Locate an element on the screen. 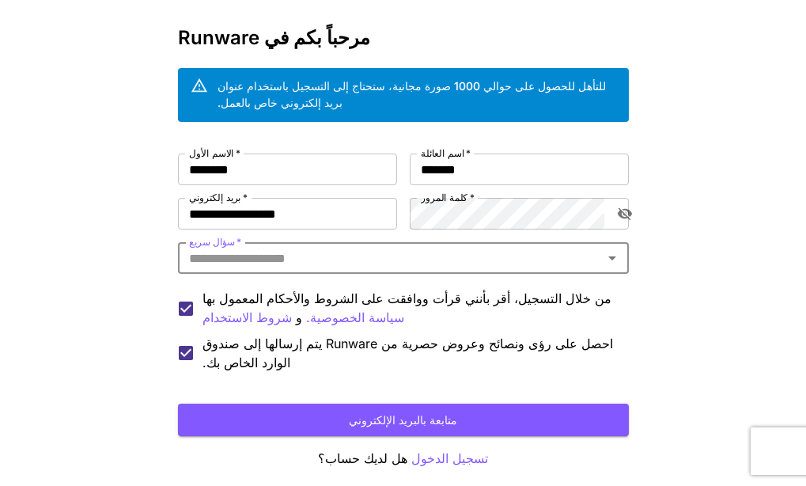 Image resolution: width=806 pixels, height=486 pixels. font: اسم العائلة is located at coordinates (442, 153).